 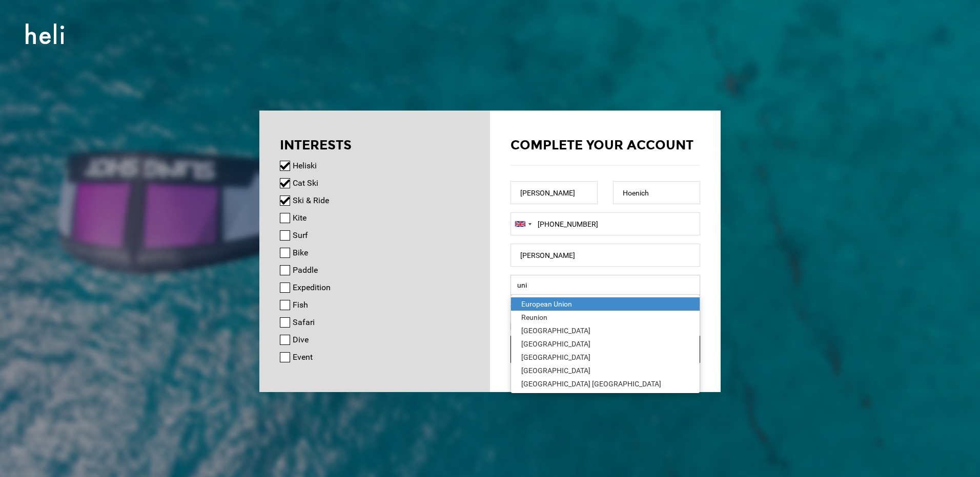 I want to click on label: Safari, so click(x=304, y=323).